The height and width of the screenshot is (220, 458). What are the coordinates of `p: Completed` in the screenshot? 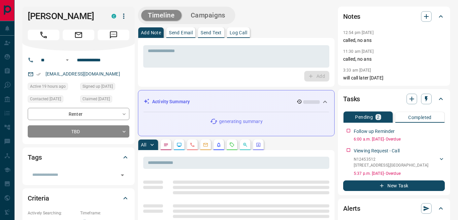 It's located at (420, 118).